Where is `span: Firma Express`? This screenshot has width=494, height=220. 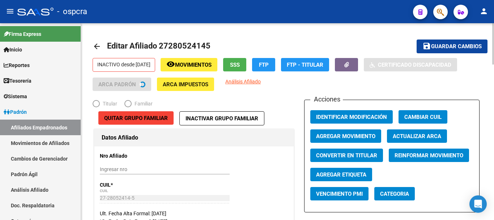
span: Firma Express is located at coordinates (22, 34).